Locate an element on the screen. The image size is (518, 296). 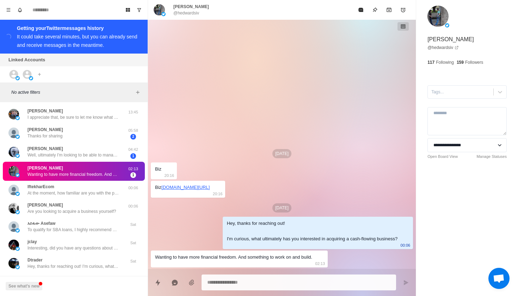
p: IftekharEcom is located at coordinates (41, 187).